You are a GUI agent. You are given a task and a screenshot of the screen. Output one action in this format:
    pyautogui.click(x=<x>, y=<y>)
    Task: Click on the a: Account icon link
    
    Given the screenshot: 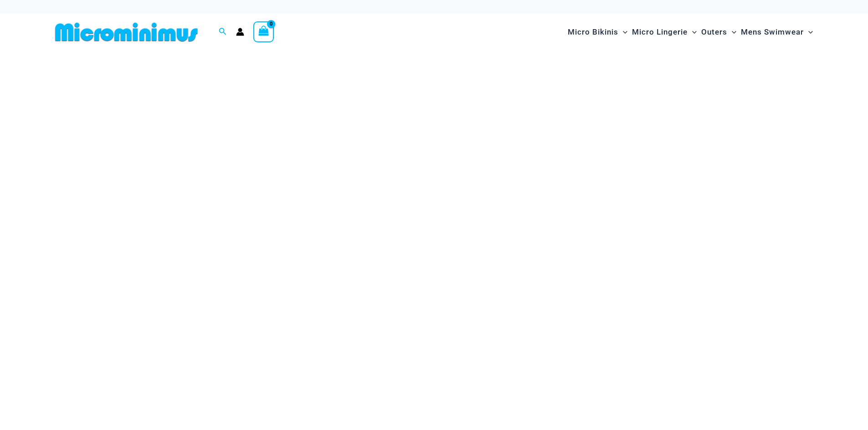 What is the action you would take?
    pyautogui.click(x=240, y=32)
    